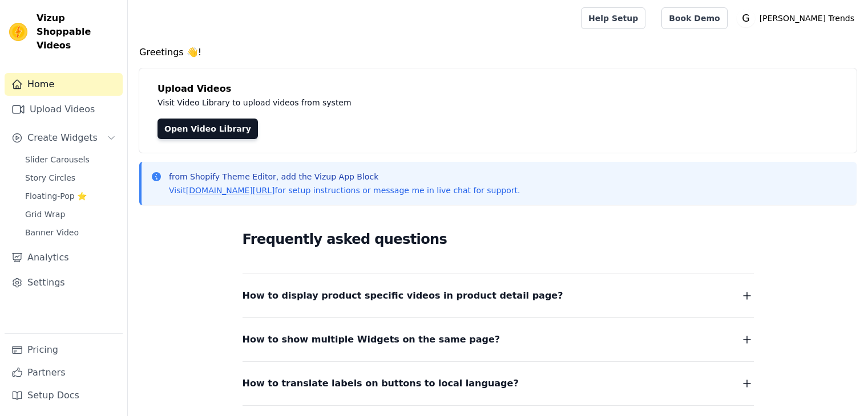 The width and height of the screenshot is (868, 416). What do you see at coordinates (63, 85) in the screenshot?
I see `a: Home` at bounding box center [63, 85].